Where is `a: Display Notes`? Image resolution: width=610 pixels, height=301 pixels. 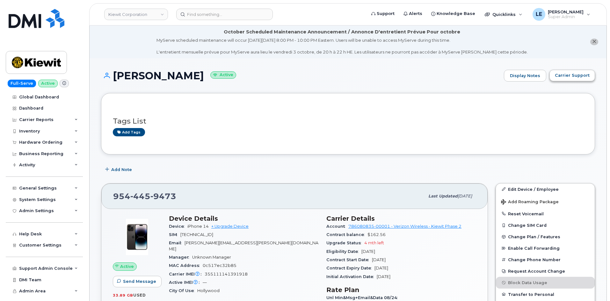 a: Display Notes is located at coordinates (525, 76).